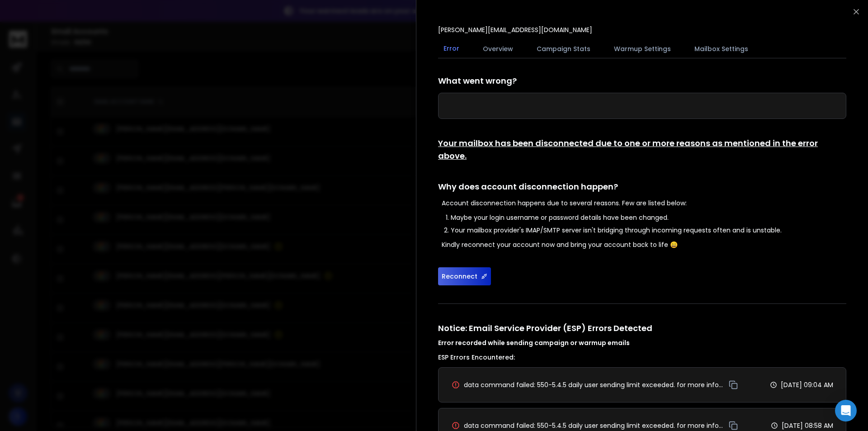  What do you see at coordinates (642, 343) in the screenshot?
I see `h4: Error recorded while sending campaign or warmup emails` at bounding box center [642, 343].